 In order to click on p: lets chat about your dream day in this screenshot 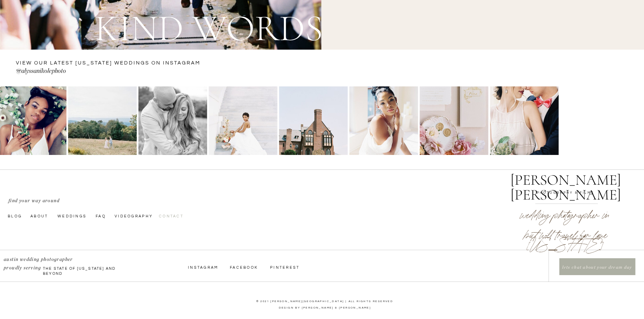, I will do `click(596, 268)`.